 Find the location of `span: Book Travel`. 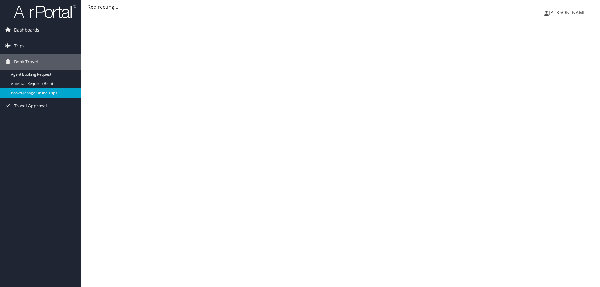

span: Book Travel is located at coordinates (26, 62).